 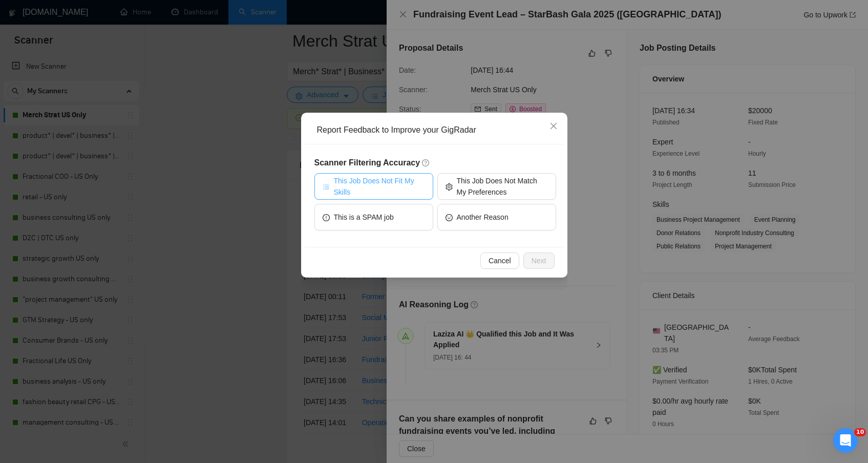 I want to click on button: settingThis Job Does Not Match My Preferences, so click(x=497, y=186).